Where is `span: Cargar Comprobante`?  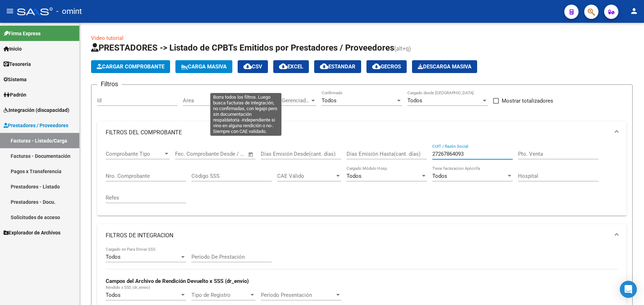 span: Cargar Comprobante is located at coordinates (131, 67).